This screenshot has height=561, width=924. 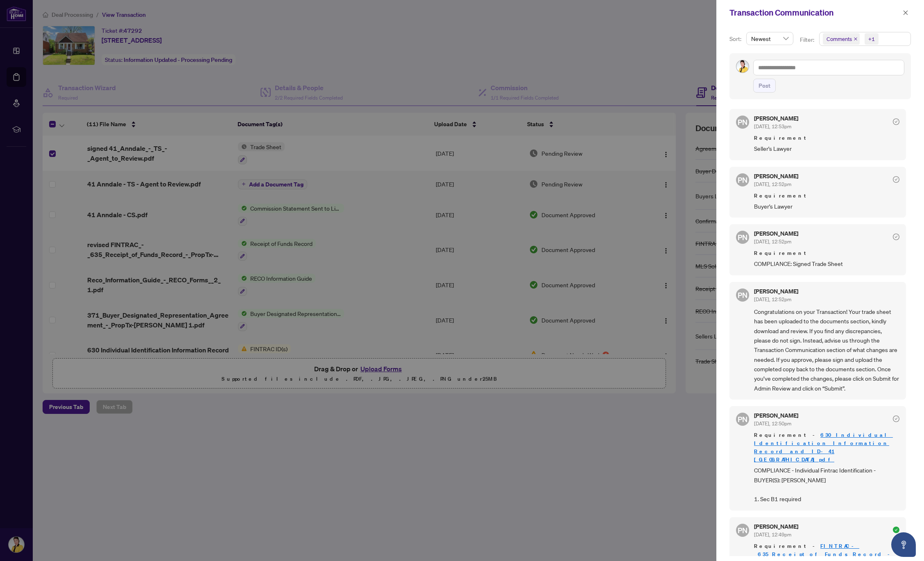 What do you see at coordinates (769, 38) in the screenshot?
I see `span: Newest` at bounding box center [769, 38].